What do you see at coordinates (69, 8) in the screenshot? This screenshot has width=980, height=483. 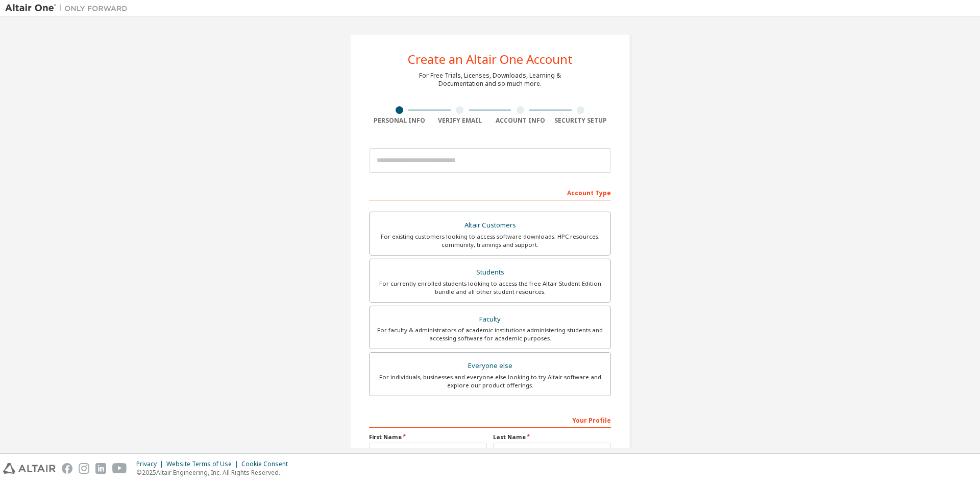 I see `img: Altair One` at bounding box center [69, 8].